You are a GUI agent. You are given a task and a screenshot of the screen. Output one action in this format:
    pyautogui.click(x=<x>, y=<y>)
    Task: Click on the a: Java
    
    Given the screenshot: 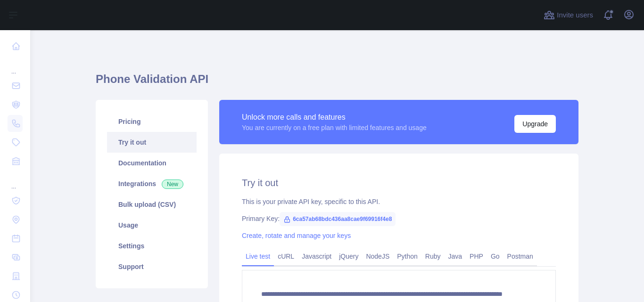 What is the action you would take?
    pyautogui.click(x=456, y=257)
    